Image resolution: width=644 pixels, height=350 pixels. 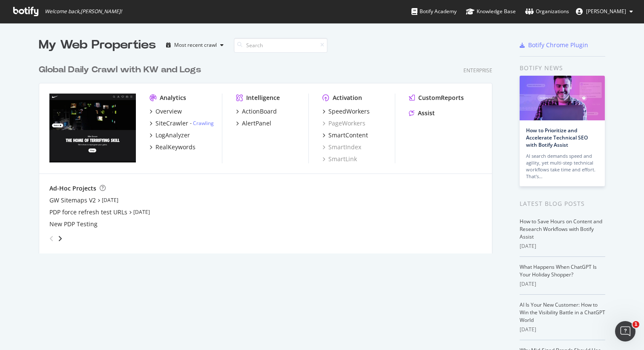 What do you see at coordinates (348, 135) in the screenshot?
I see `div: SmartContent` at bounding box center [348, 135].